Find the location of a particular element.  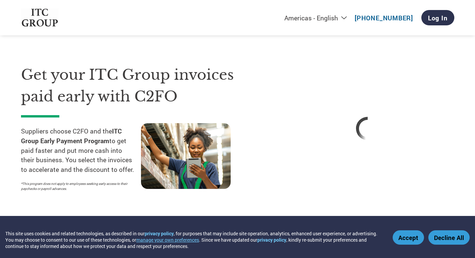

img: supply chain worker is located at coordinates (186, 156).